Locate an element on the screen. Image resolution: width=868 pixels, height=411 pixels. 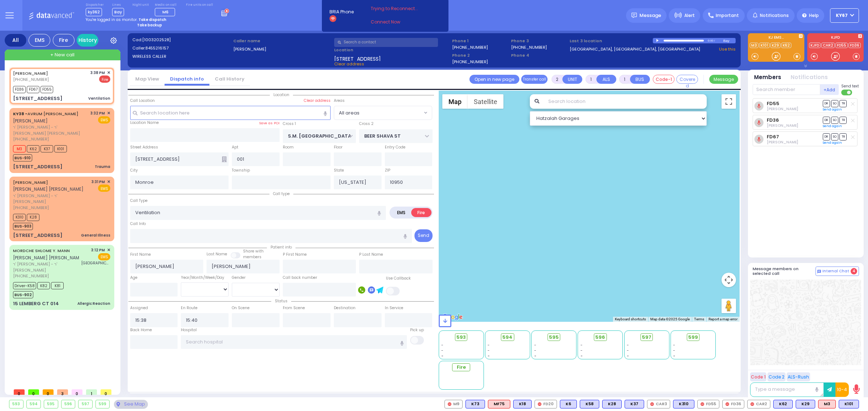
div: K310 is located at coordinates (684, 404).